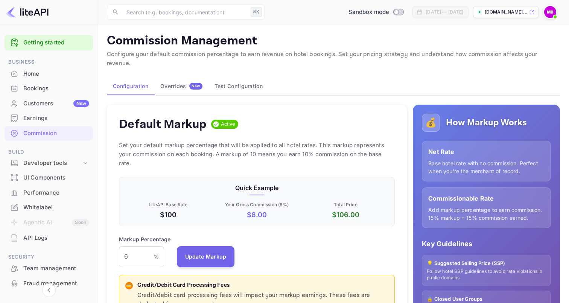 This screenshot has width=569, height=303. What do you see at coordinates (487, 198) in the screenshot?
I see `p: Commissionable Rate` at bounding box center [487, 198].